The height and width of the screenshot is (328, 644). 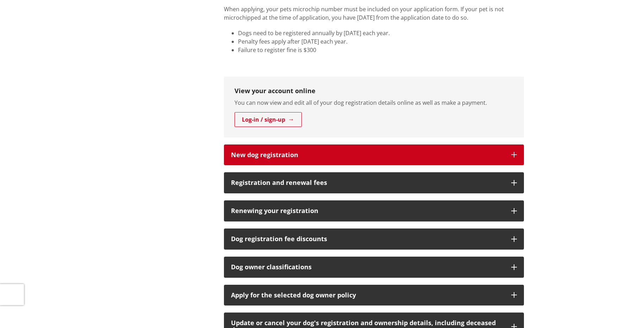 What do you see at coordinates (367, 295) in the screenshot?
I see `div: Apply for the selected dog owner policy` at bounding box center [367, 295].